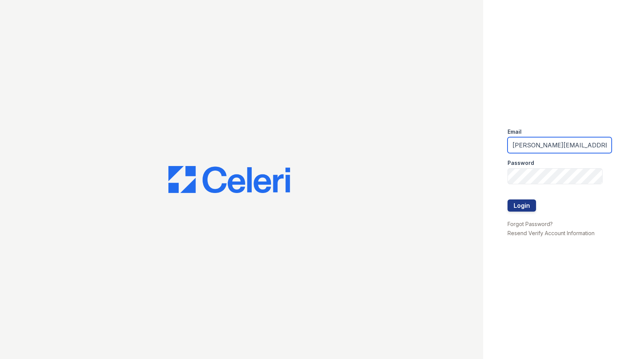  I want to click on a: Resend Verify Account Information, so click(551, 233).